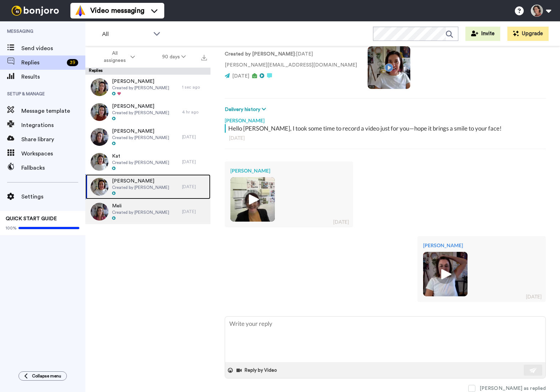 The height and width of the screenshot is (392, 560). I want to click on img: 42440f3f-7ab8-4073-8316-698045901fe5-thumb.jpg, so click(100, 137).